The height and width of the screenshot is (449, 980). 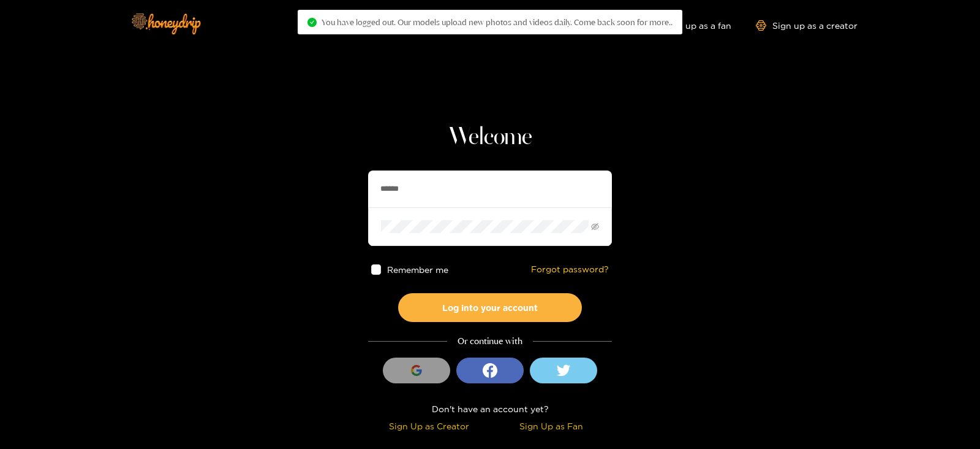 What do you see at coordinates (490, 341) in the screenshot?
I see `div: Or continue with` at bounding box center [490, 341].